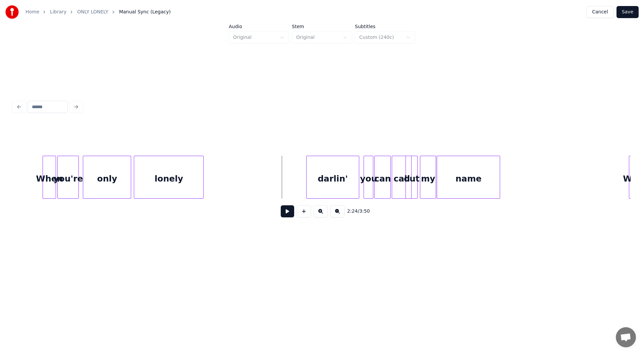 The height and width of the screenshot is (354, 644). What do you see at coordinates (93, 12) in the screenshot?
I see `a: ONLY LONELY` at bounding box center [93, 12].